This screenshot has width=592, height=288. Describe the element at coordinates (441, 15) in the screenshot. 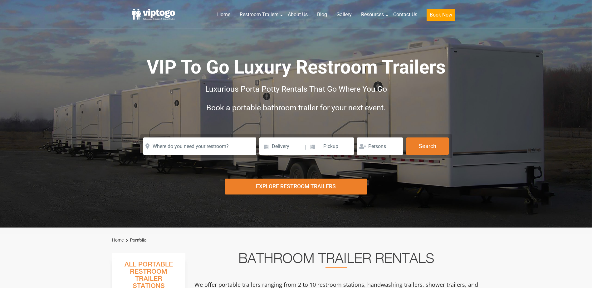

I see `button: Book Now` at that location.